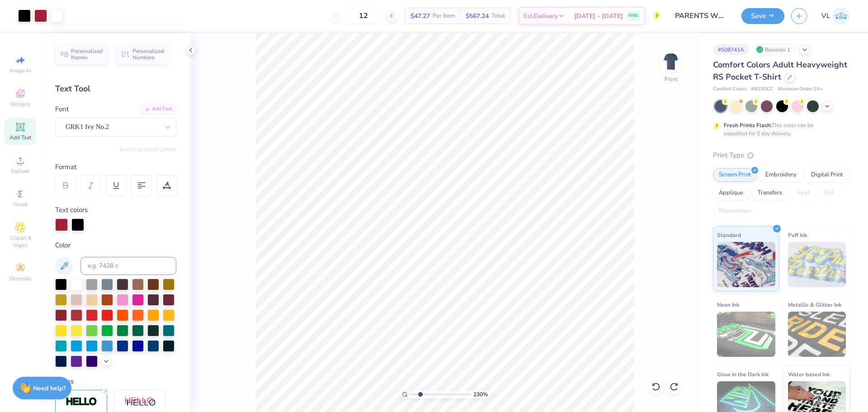 The width and height of the screenshot is (868, 412). I want to click on img: Neon Ink, so click(746, 335).